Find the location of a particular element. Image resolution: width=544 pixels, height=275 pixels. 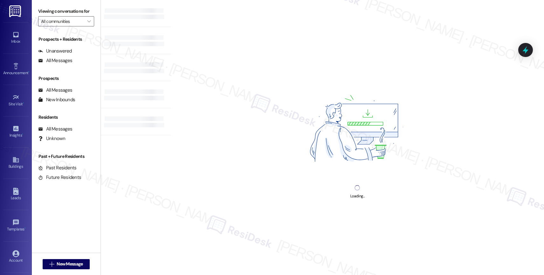

label: Viewing conversations for is located at coordinates (66, 11).